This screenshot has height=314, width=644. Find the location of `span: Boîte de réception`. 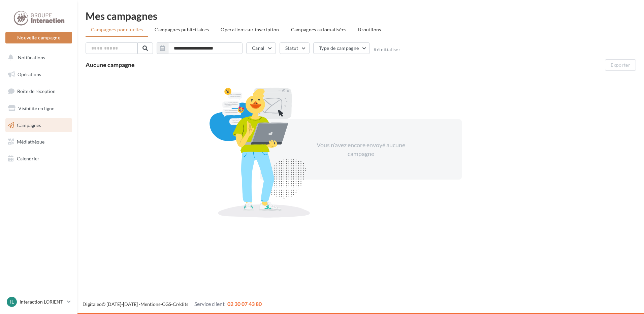

span: Boîte de réception is located at coordinates (36, 91).